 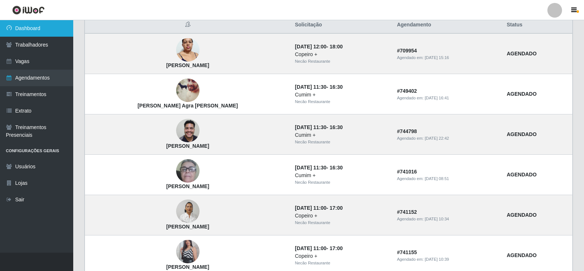 What do you see at coordinates (407, 171) in the screenshot?
I see `strong: # 741016` at bounding box center [407, 171].